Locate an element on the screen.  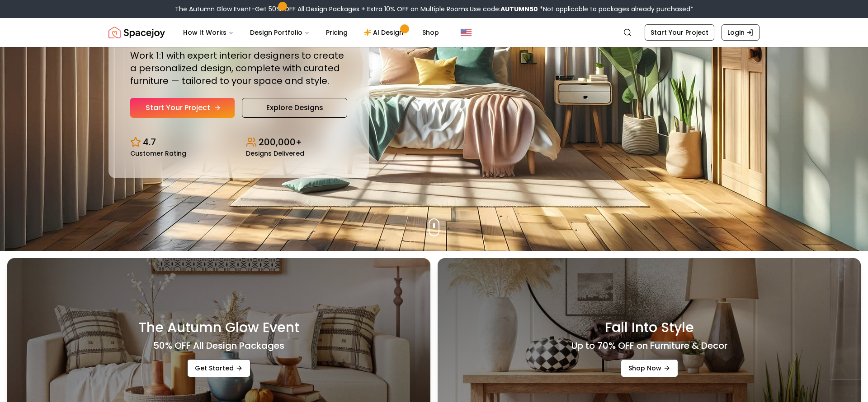
nav: Global is located at coordinates (434, 32).